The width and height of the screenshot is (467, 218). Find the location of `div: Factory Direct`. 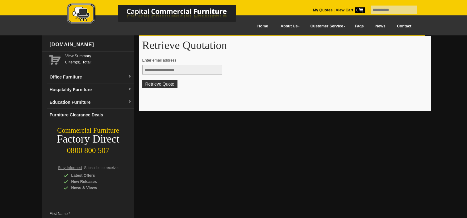

div: Factory Direct is located at coordinates (88, 139).